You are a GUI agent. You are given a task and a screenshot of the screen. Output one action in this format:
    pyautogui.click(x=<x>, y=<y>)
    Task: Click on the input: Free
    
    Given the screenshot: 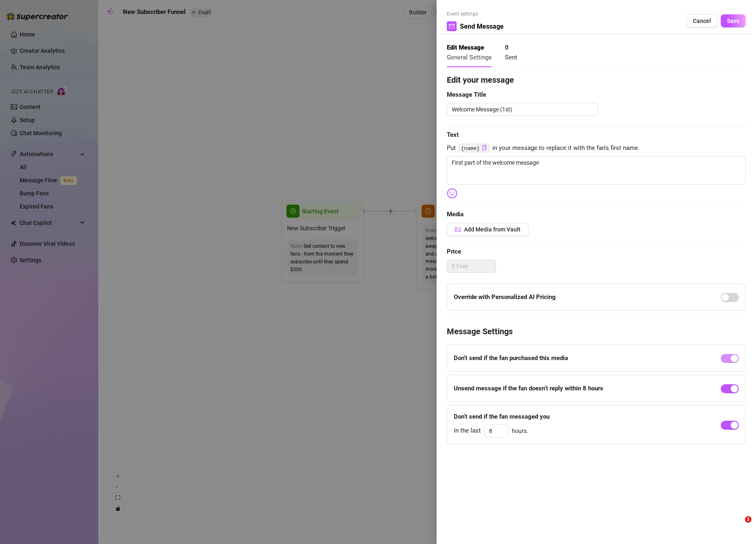 What is the action you would take?
    pyautogui.click(x=476, y=267)
    